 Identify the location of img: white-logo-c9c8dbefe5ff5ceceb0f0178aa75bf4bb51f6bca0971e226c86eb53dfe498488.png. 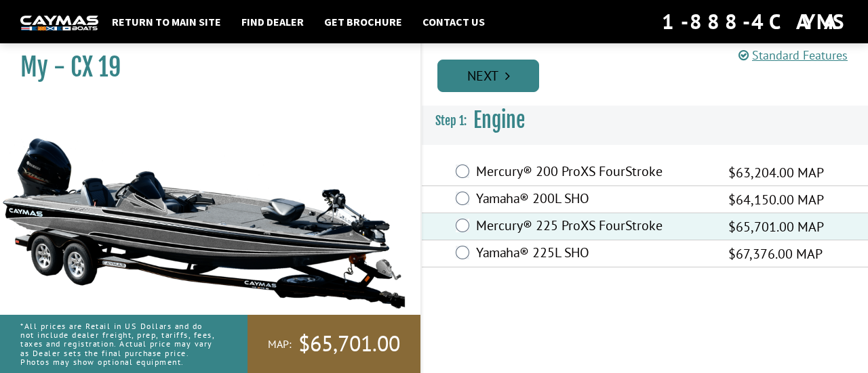
(59, 22).